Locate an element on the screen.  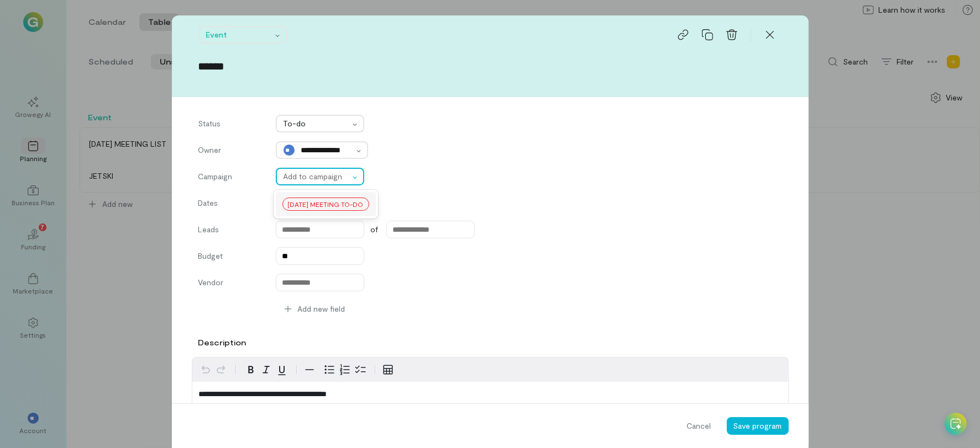
div: editable markdown is located at coordinates (490, 396).